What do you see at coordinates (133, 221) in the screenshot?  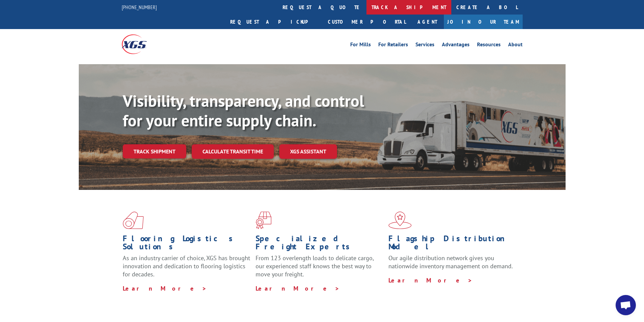 I see `img: xgs-icon-total-supply-chain-intelligence-red` at bounding box center [133, 221].